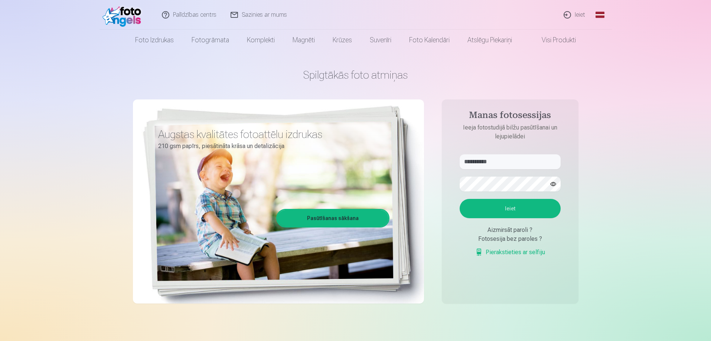  Describe the element at coordinates (490, 40) in the screenshot. I see `a: Atslēgu piekariņi` at that location.